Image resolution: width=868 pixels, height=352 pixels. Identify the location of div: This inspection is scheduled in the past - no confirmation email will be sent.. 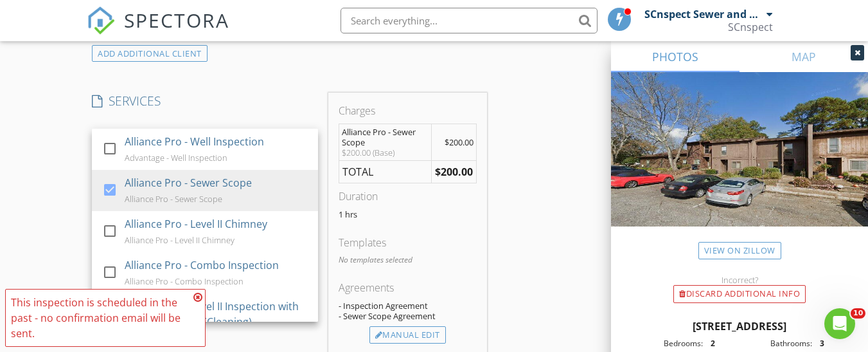
(101, 318).